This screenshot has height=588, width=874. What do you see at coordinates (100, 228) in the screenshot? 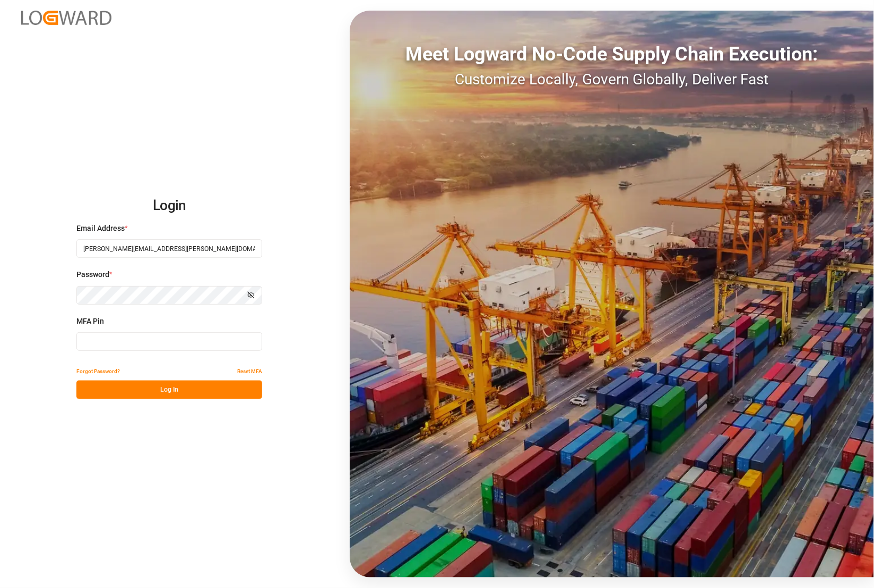
I see `span: Email Address` at bounding box center [100, 228].